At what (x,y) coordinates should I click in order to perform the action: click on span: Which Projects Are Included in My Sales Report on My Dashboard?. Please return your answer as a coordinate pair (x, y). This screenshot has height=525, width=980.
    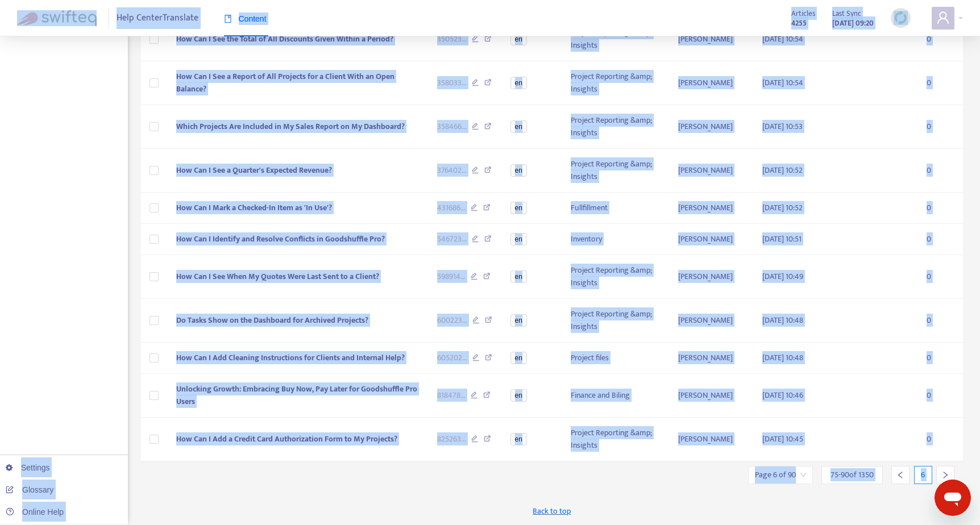
    Looking at the image, I should click on (290, 126).